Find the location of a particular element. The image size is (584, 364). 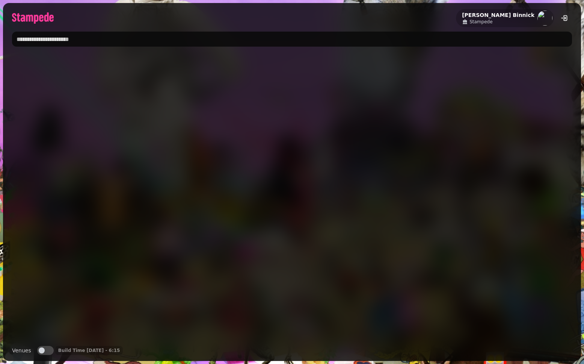

img: logo is located at coordinates (33, 18).